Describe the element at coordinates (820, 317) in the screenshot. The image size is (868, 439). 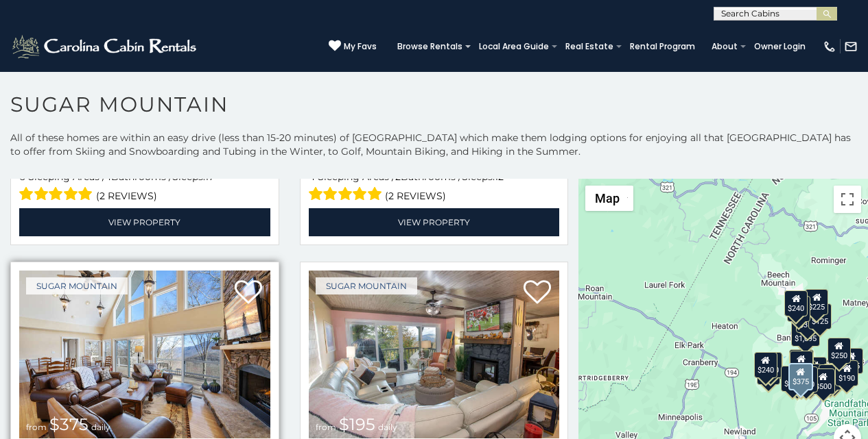
I see `div: $125` at that location.